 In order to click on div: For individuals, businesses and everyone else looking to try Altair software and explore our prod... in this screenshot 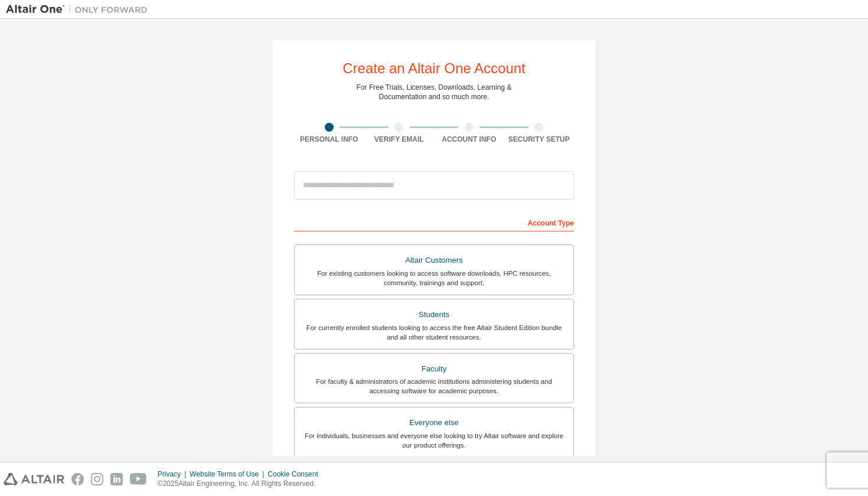, I will do `click(434, 440)`.